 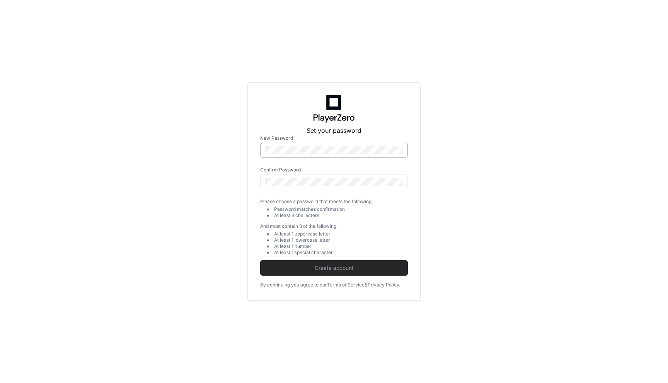 What do you see at coordinates (334, 268) in the screenshot?
I see `span: Create account` at bounding box center [334, 268].